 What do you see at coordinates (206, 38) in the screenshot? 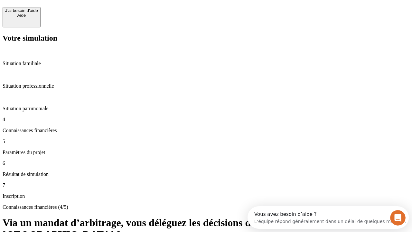
I see `h2: Votre simulation` at bounding box center [206, 38].